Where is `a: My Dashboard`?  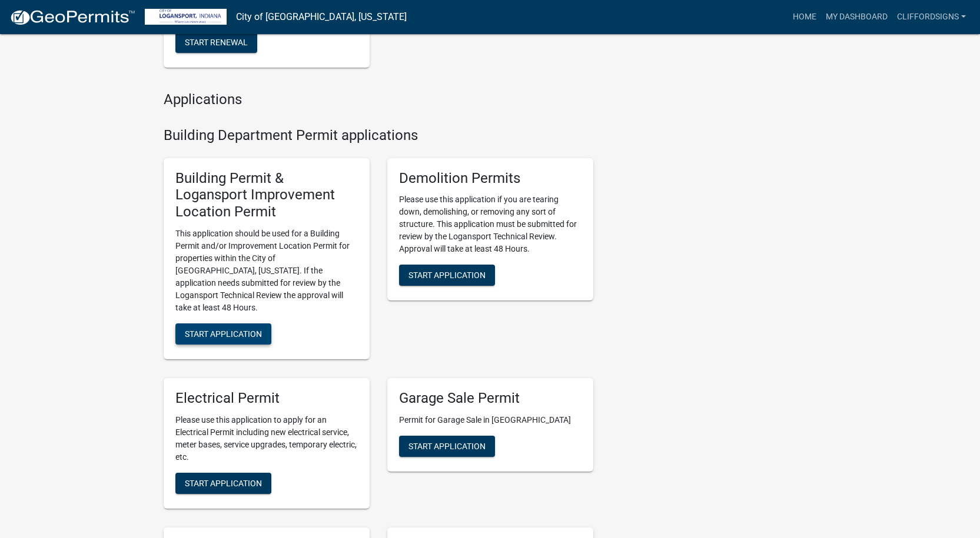 a: My Dashboard is located at coordinates (856, 17).